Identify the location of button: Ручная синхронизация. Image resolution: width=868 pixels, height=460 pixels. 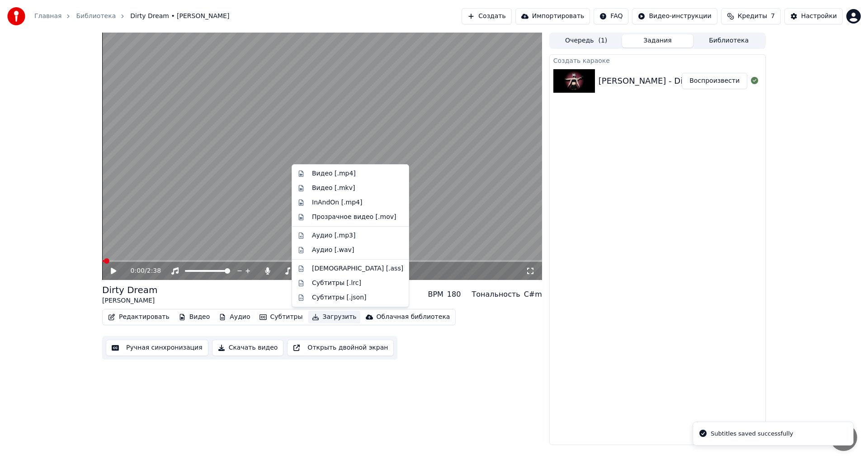
(157, 348).